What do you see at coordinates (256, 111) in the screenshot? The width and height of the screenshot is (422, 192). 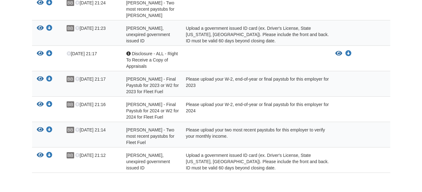 I see `div: Please upload your W-2, end-of-year or final paystub for this employer for 2024` at bounding box center [256, 111].